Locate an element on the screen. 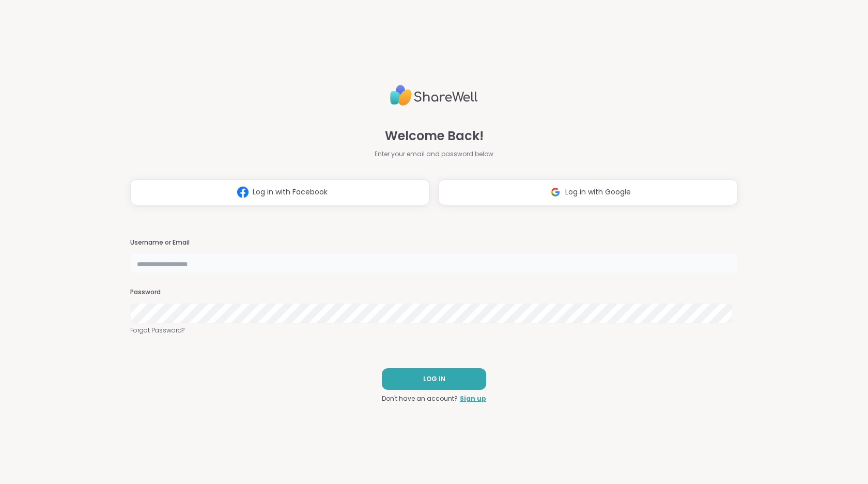 The image size is (868, 484). span: Welcome Back! is located at coordinates (434, 136).